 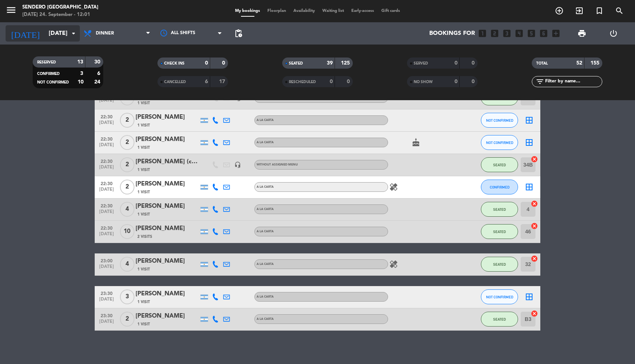 I want to click on i: power_settings_new, so click(x=614, y=33).